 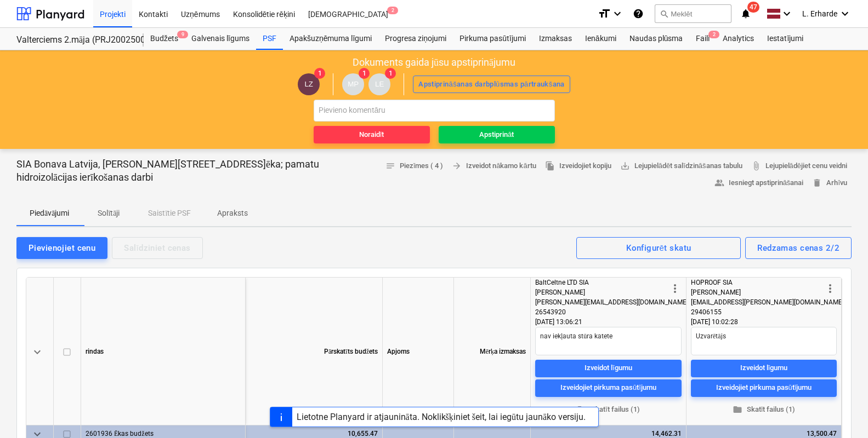 What do you see at coordinates (62, 248) in the screenshot?
I see `button: Pievienojiet cenu` at bounding box center [62, 248].